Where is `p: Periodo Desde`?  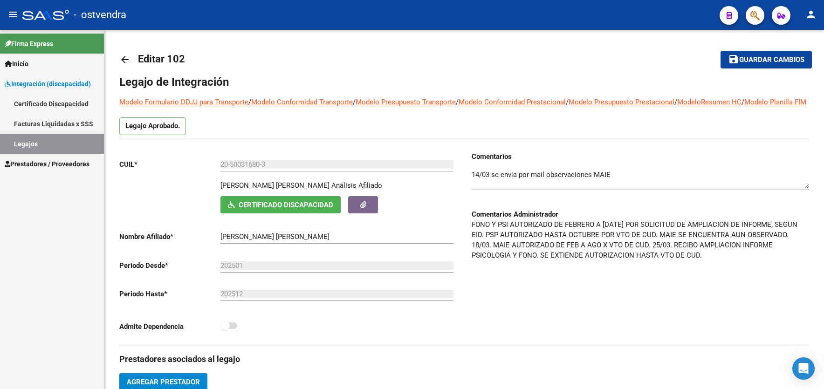
p: Periodo Desde is located at coordinates (170, 266).